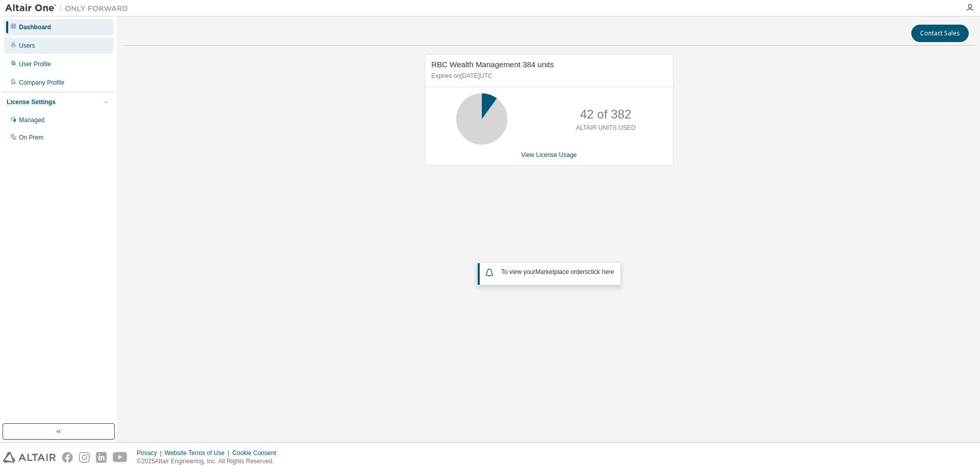 The width and height of the screenshot is (980, 472). What do you see at coordinates (35, 64) in the screenshot?
I see `div: User Profile` at bounding box center [35, 64].